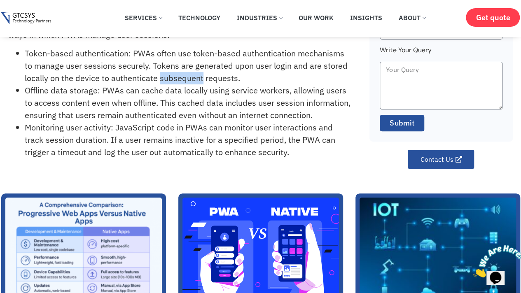 This screenshot has width=521, height=293. What do you see at coordinates (441, 70) in the screenshot?
I see `form: Faq Form` at bounding box center [441, 70].